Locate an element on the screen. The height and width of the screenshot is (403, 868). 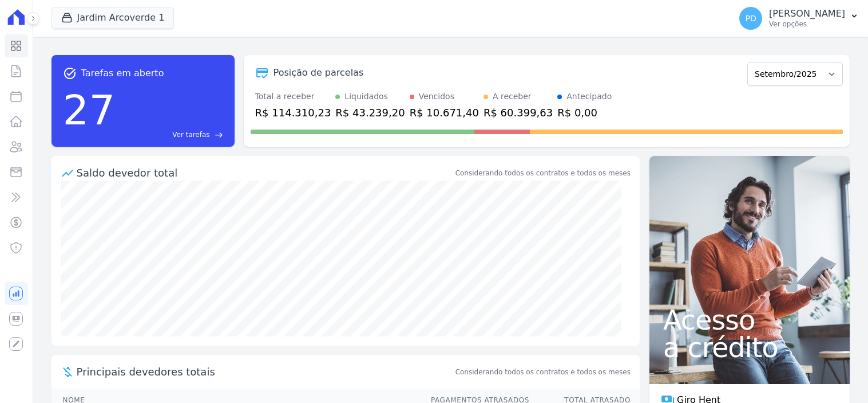
div: A receber is located at coordinates (512, 96).